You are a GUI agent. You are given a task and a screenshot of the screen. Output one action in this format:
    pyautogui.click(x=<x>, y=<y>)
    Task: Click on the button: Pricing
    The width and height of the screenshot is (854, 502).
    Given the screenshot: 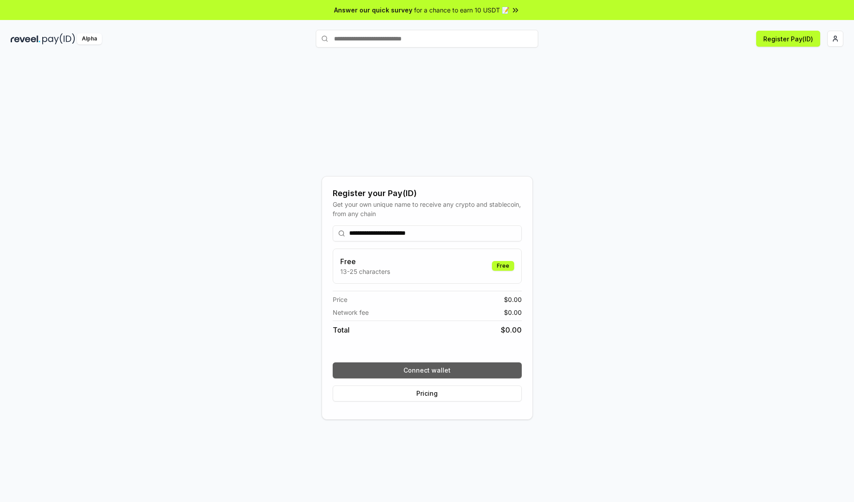 What is the action you would take?
    pyautogui.click(x=427, y=393)
    